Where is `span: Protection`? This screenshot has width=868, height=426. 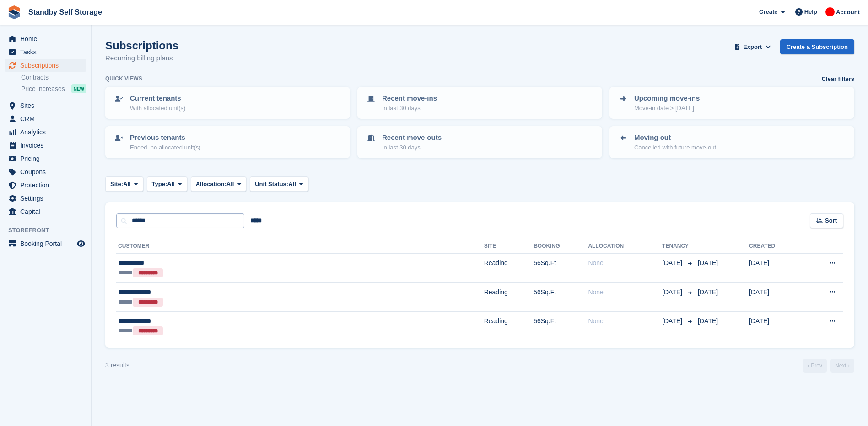 span: Protection is located at coordinates (48, 185).